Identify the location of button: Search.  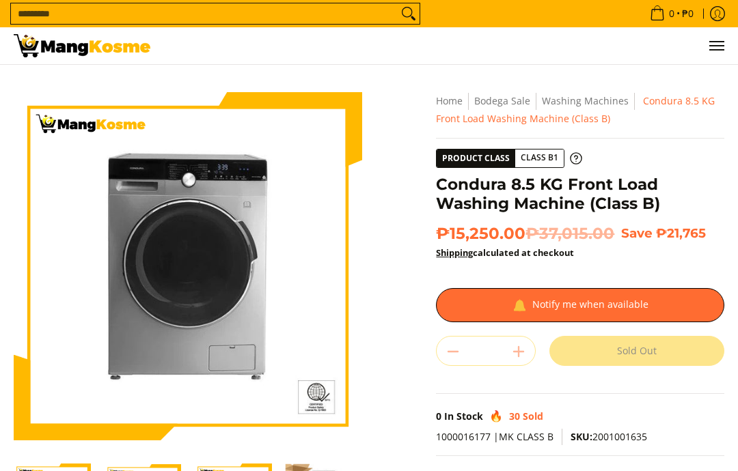
(409, 14).